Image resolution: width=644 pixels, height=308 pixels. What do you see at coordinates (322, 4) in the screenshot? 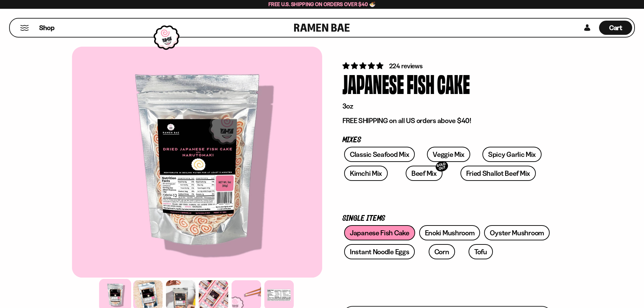
I see `span: Free U.S. Shipping on Orders over $40 🍜` at bounding box center [322, 4].